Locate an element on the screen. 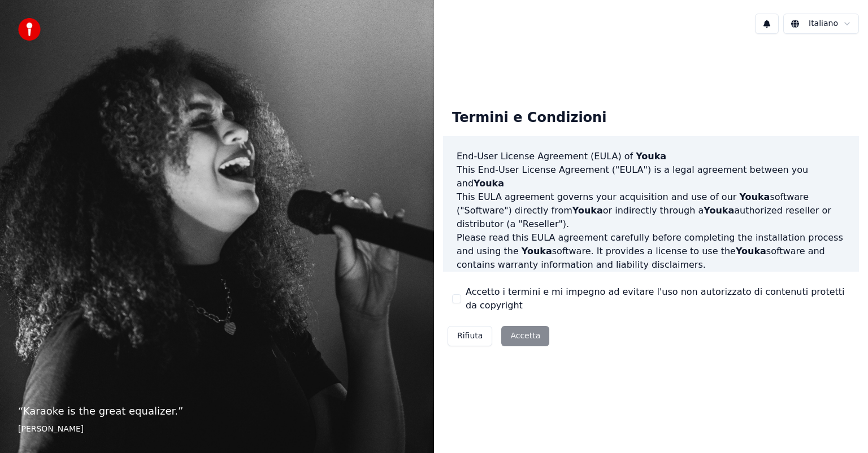  h3: End-User License Agreement (EULA) of is located at coordinates (651, 157).